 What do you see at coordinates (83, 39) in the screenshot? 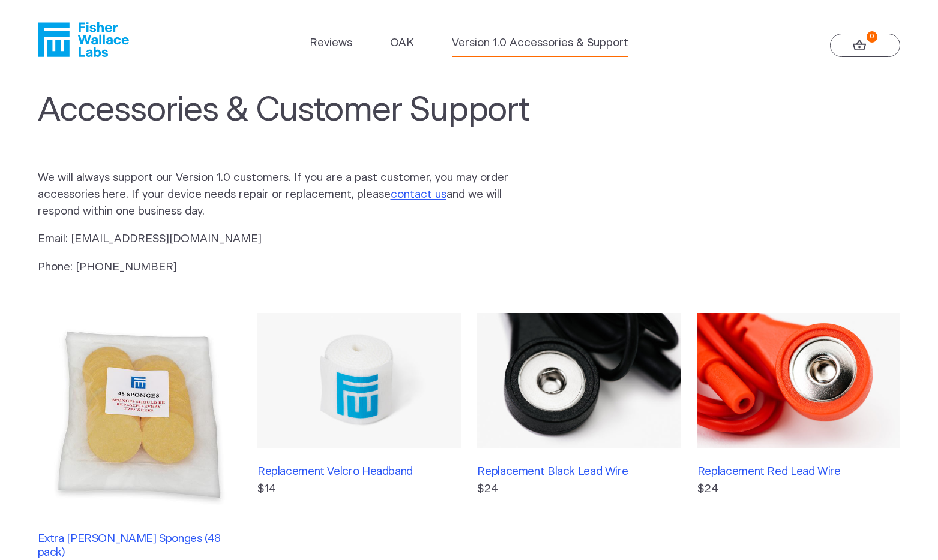
I see `a: Fisher Wallace` at bounding box center [83, 39].